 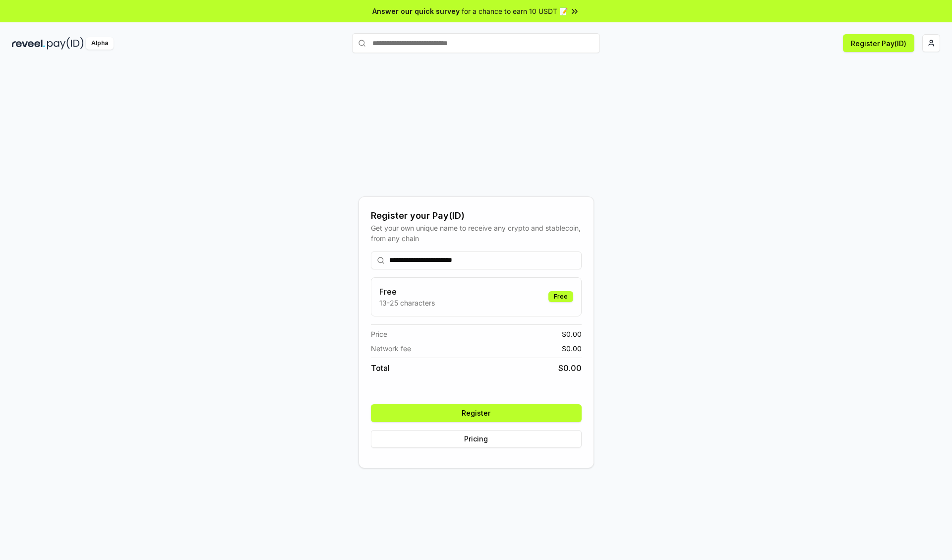 I want to click on div: Get your own unique name to receive any crypto and stablecoin, from any chain, so click(x=476, y=233).